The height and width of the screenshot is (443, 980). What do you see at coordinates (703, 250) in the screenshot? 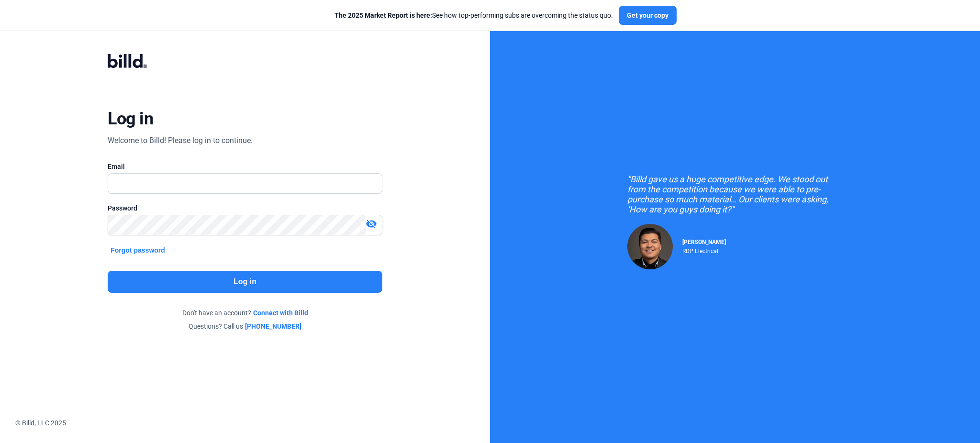
I see `div: RDP Electrical` at bounding box center [703, 250].